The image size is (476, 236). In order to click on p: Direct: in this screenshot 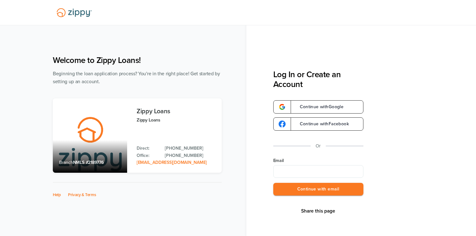, I will do `click(147, 148)`.